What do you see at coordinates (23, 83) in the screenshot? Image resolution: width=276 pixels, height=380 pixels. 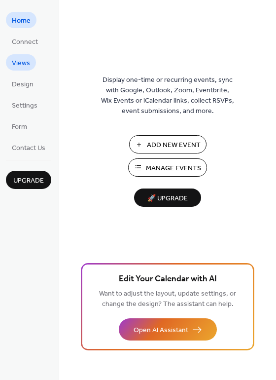 I see `a: Design` at bounding box center [23, 83].